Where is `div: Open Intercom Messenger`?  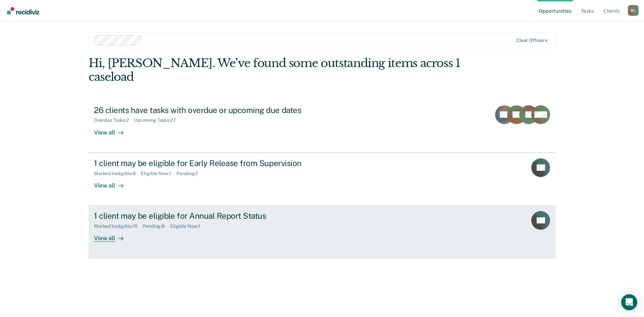
div: Open Intercom Messenger is located at coordinates (629, 302).